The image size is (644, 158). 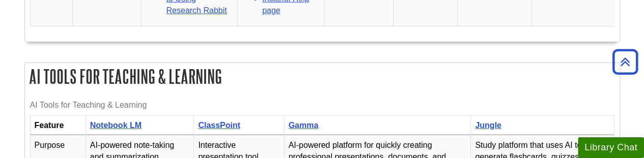 I want to click on a: Jungle, so click(x=488, y=125).